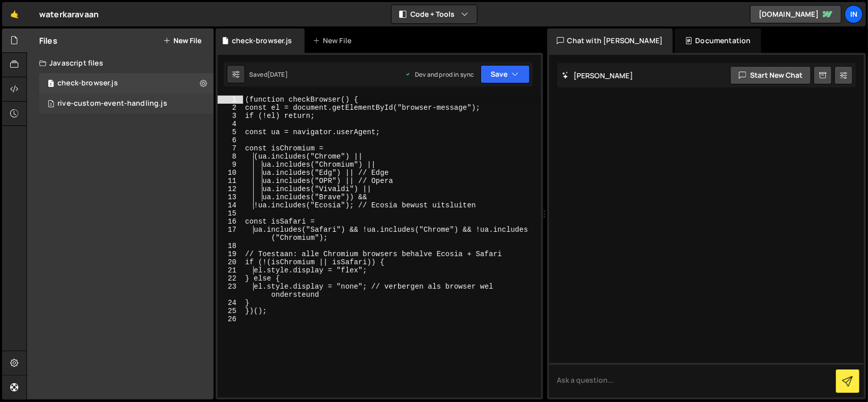 The height and width of the screenshot is (402, 868). What do you see at coordinates (230, 157) in the screenshot?
I see `div: 8` at bounding box center [230, 157].